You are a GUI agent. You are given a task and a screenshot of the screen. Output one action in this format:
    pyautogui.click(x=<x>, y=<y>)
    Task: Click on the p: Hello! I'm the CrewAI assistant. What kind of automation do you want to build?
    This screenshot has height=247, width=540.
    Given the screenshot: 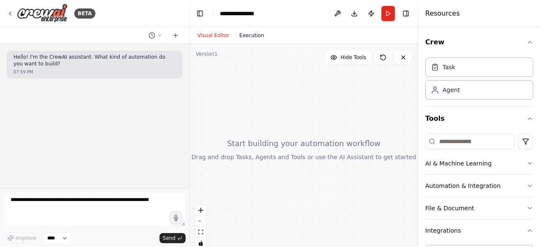 What is the action you would take?
    pyautogui.click(x=94, y=60)
    